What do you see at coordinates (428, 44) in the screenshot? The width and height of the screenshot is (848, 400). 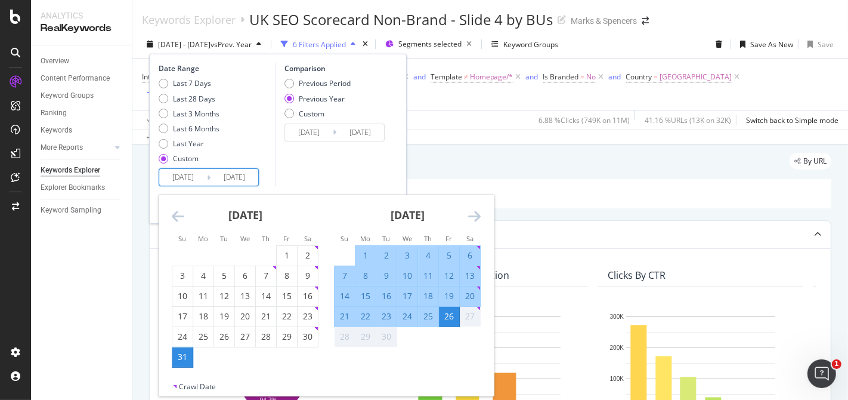 I see `button: Segments selected` at bounding box center [428, 44].